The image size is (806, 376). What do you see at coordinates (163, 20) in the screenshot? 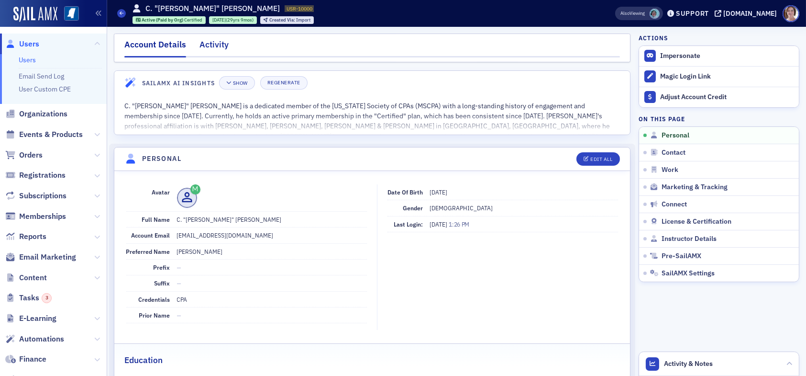
I see `span: Active (Paid by Org)` at bounding box center [163, 20].